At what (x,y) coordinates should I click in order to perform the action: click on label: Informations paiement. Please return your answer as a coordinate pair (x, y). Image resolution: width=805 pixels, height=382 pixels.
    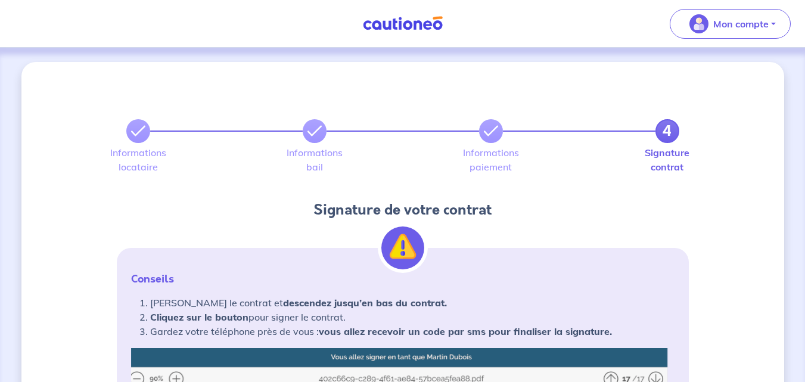
    Looking at the image, I should click on (491, 160).